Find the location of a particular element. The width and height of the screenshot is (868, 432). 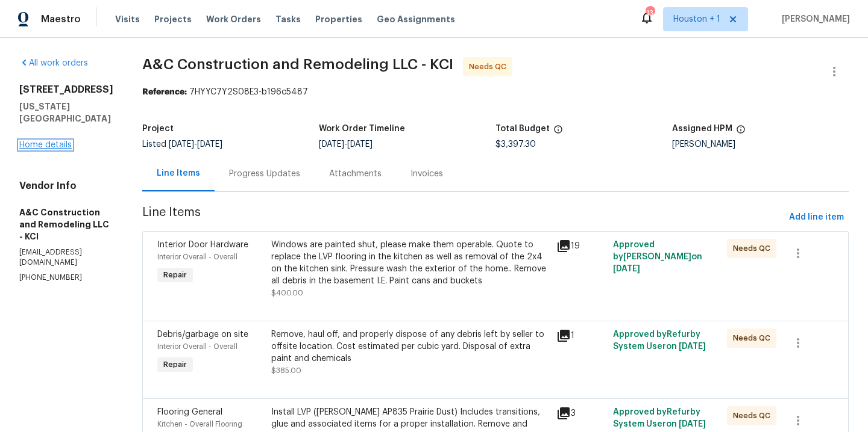

span: $385.00 is located at coordinates (286, 371).